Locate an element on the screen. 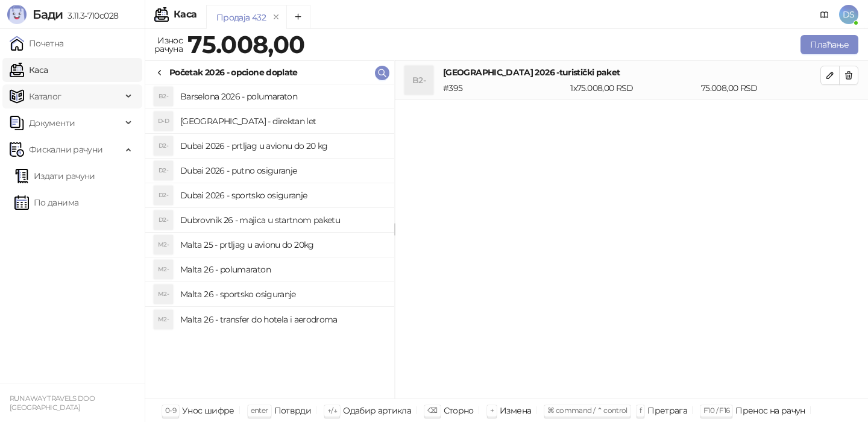 The height and width of the screenshot is (422, 868). h4: Malta 26 - polumaraton is located at coordinates (282, 269).